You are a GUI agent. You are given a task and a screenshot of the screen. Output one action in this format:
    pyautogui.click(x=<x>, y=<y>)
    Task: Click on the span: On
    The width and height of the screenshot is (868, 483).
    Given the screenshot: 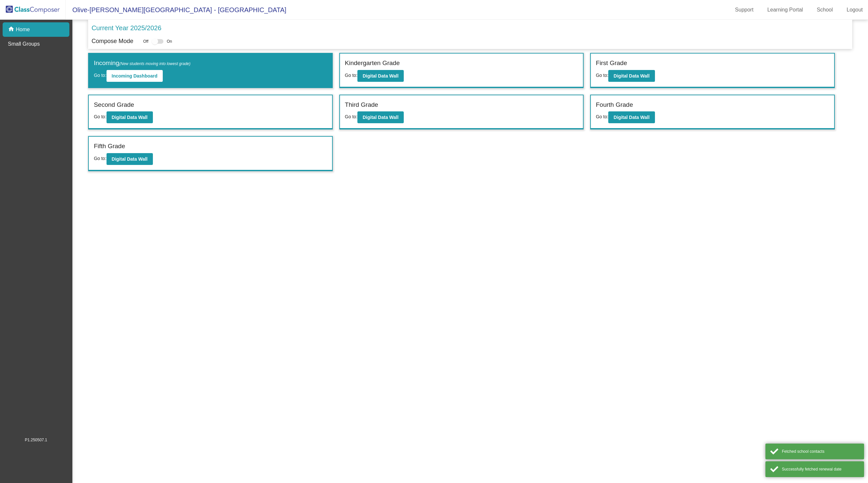 What is the action you would take?
    pyautogui.click(x=169, y=41)
    